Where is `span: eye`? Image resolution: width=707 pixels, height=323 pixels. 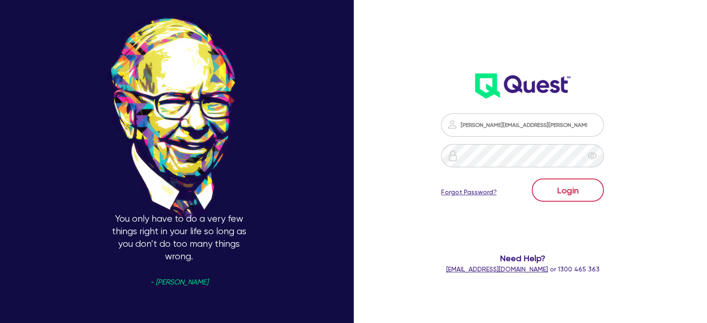
span: eye is located at coordinates (592, 156).